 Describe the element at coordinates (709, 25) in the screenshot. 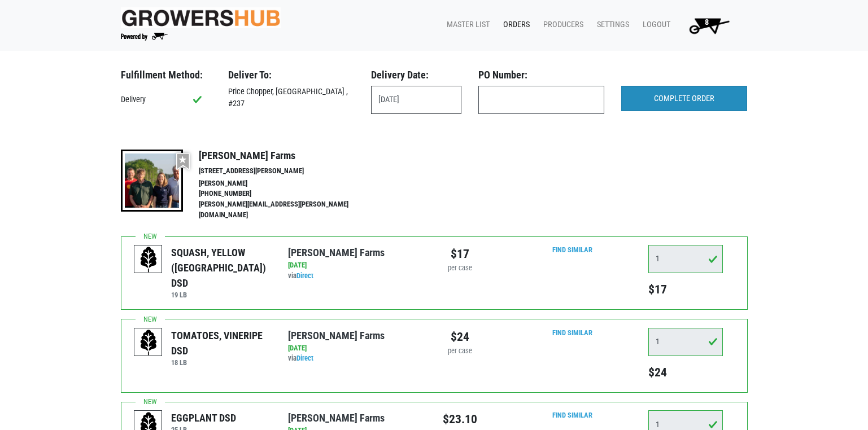

I see `img: Cart` at that location.